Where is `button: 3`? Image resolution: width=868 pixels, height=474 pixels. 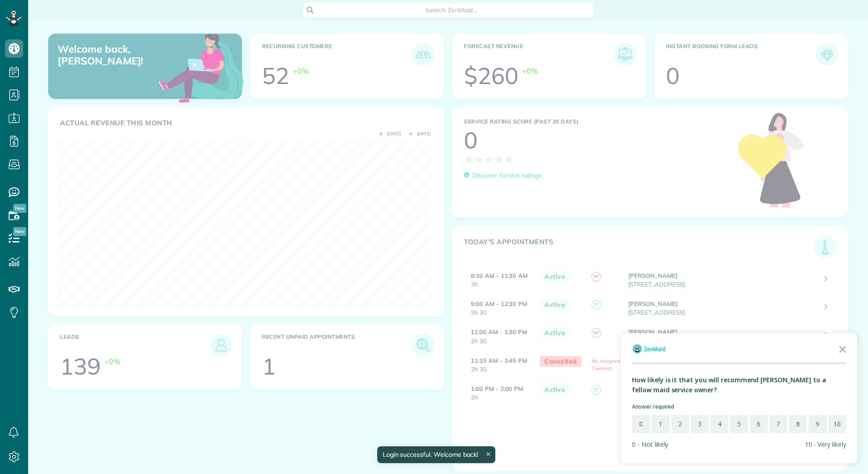 button: 3 is located at coordinates (699, 424).